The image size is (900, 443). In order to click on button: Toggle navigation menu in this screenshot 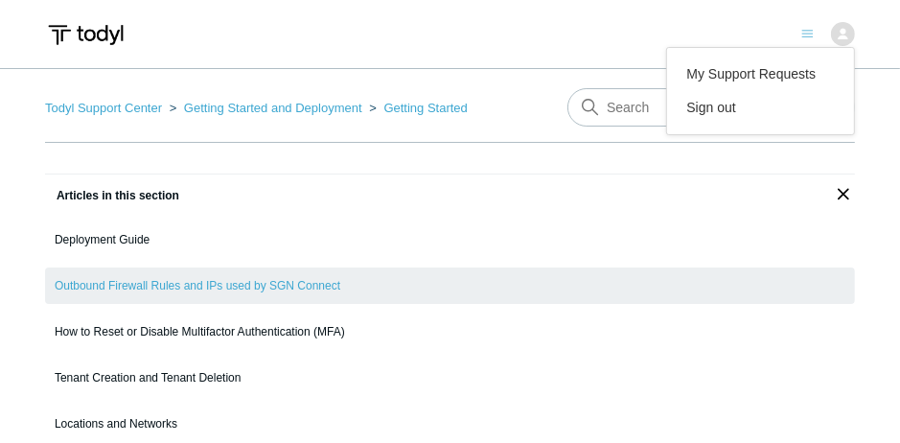, I will do `click(807, 32)`.